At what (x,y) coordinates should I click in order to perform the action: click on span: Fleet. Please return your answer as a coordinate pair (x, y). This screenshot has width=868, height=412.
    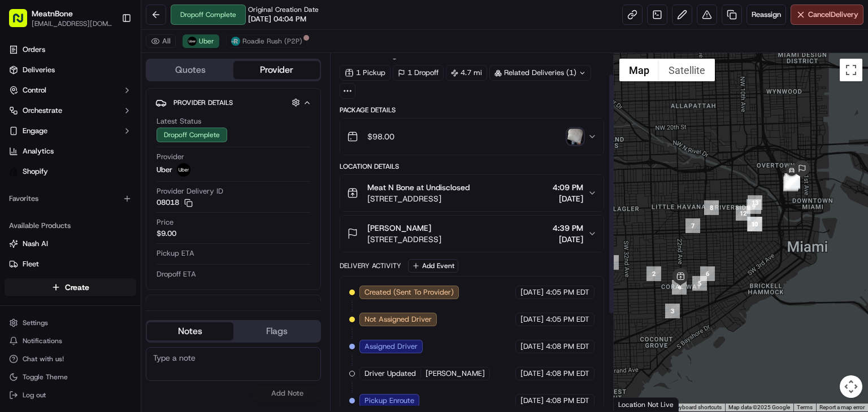
    Looking at the image, I should click on (31, 264).